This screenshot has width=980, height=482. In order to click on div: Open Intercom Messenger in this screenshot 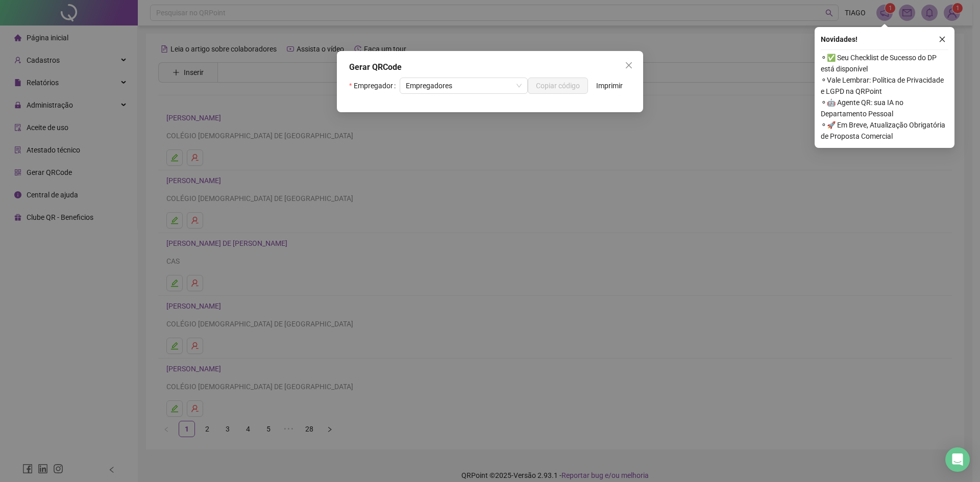, I will do `click(957, 460)`.